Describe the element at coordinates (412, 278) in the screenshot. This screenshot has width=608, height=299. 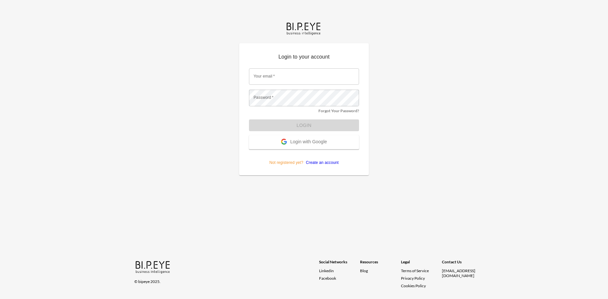
I see `a: Privacy Policy` at that location.